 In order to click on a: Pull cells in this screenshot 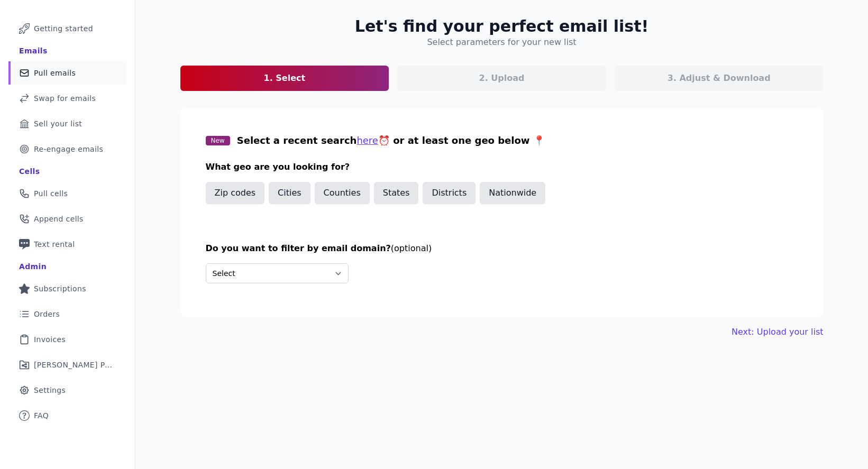, I will do `click(67, 193)`.